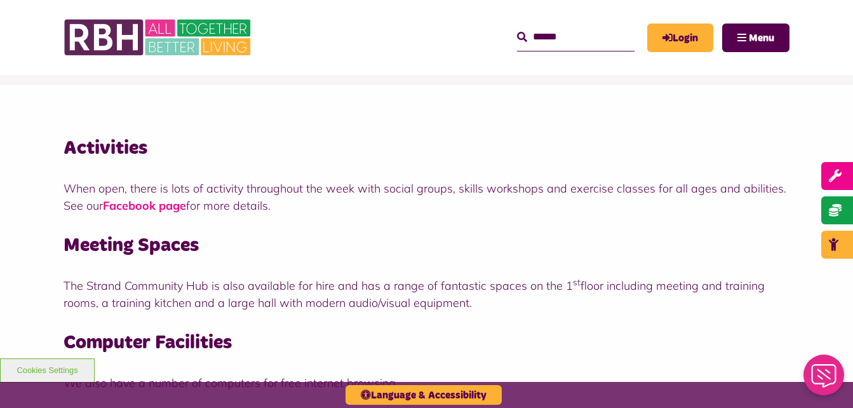 Image resolution: width=853 pixels, height=408 pixels. Describe the element at coordinates (426, 148) in the screenshot. I see `h3: Activities` at that location.